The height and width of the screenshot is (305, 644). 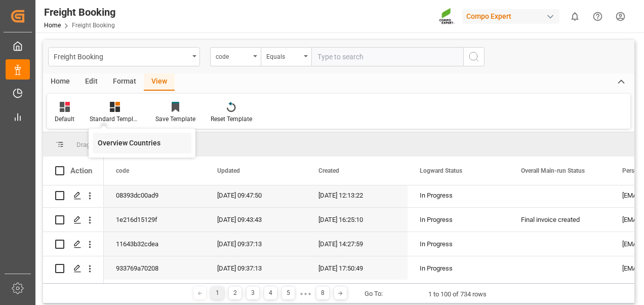 What do you see at coordinates (235, 293) in the screenshot?
I see `div: 2` at bounding box center [235, 293].